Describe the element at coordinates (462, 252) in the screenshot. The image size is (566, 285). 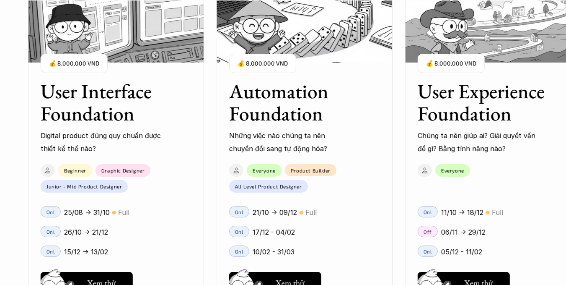
I see `p: 05/12 - 11/02` at that location.